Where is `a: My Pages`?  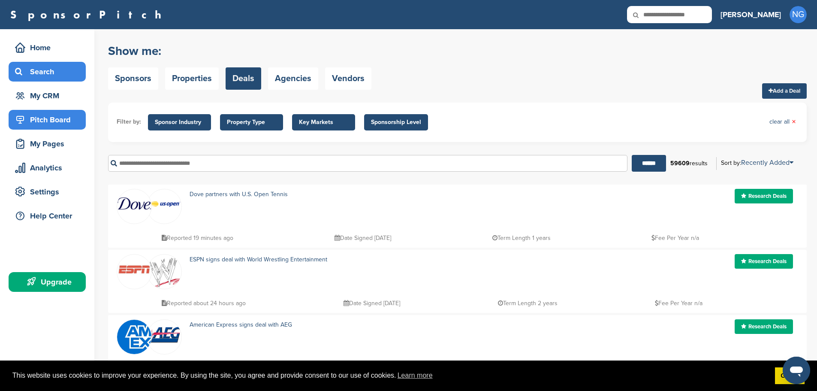 a: My Pages is located at coordinates (47, 144).